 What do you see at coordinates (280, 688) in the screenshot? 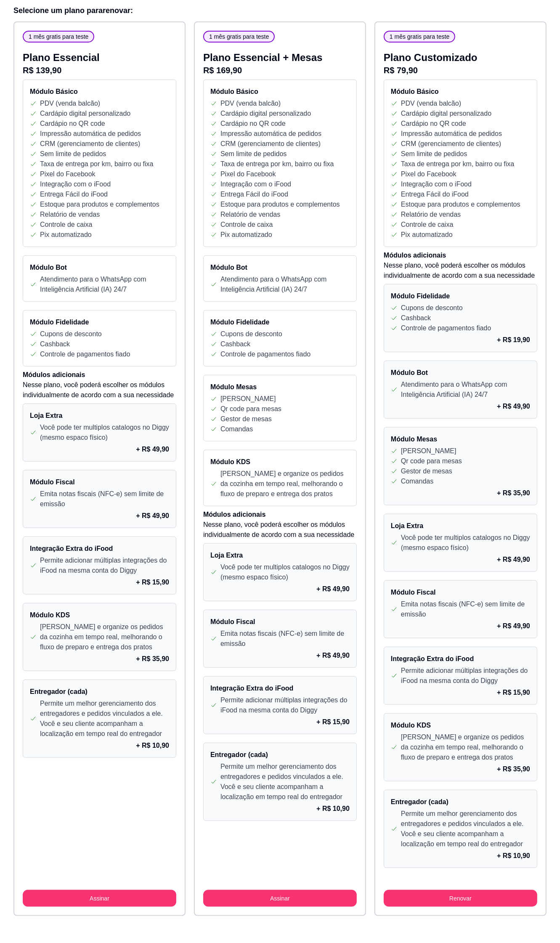
I see `h4: Integração Extra do iFood` at bounding box center [280, 688].